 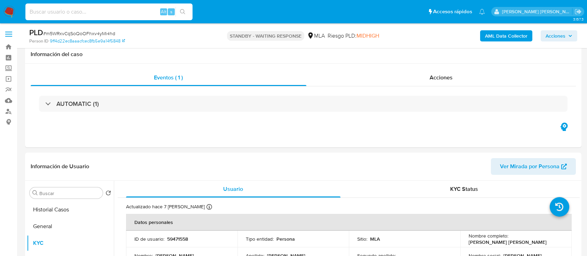 What do you see at coordinates (285, 239) in the screenshot?
I see `p: Persona` at bounding box center [285, 239].